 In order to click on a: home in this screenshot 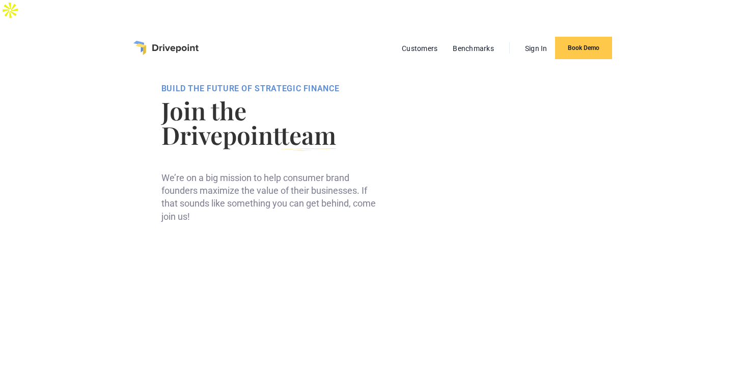, I will do `click(166, 48)`.